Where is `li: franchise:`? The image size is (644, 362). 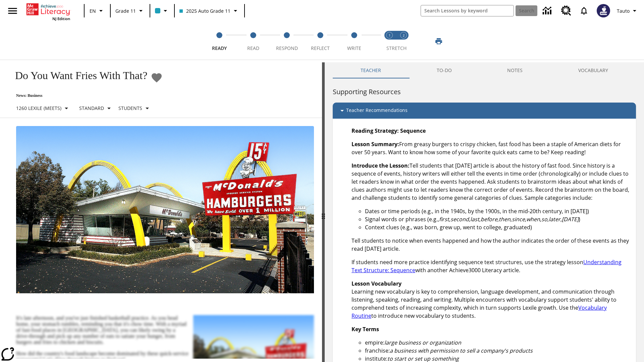
li: franchise: is located at coordinates (498, 351).